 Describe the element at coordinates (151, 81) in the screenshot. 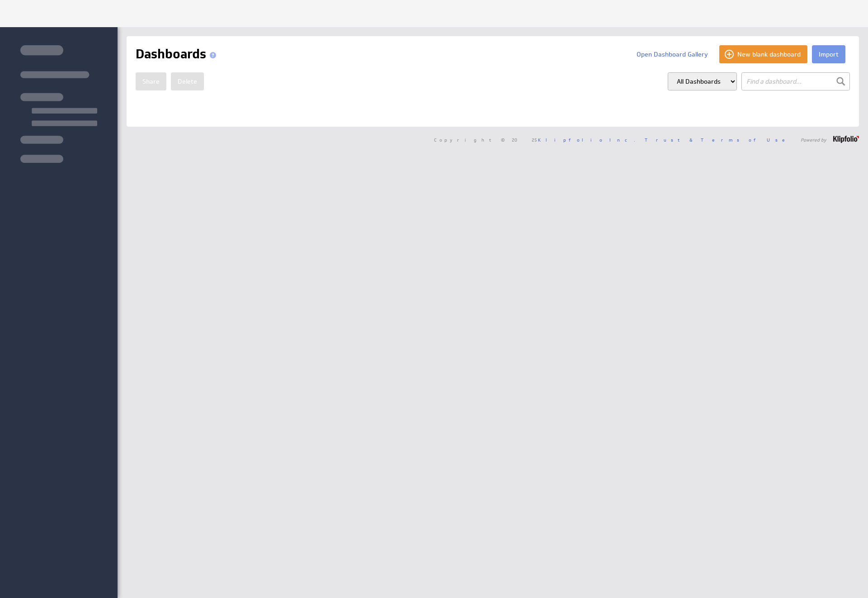

I see `button: Share` at that location.